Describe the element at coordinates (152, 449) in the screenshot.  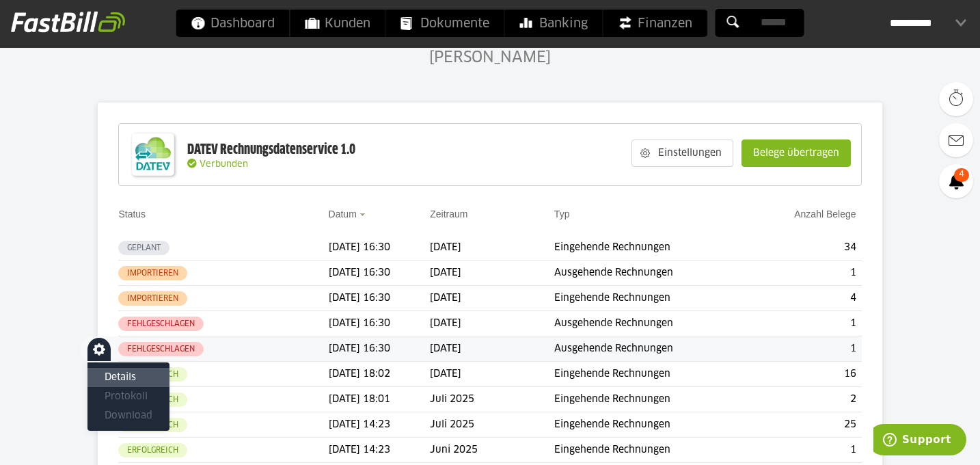
I see `sl-badge: Erfolgreich` at that location.